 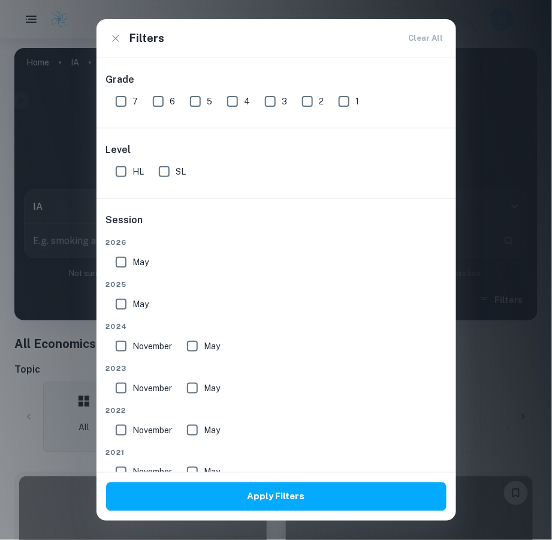 What do you see at coordinates (181, 172) in the screenshot?
I see `span: SL` at bounding box center [181, 172].